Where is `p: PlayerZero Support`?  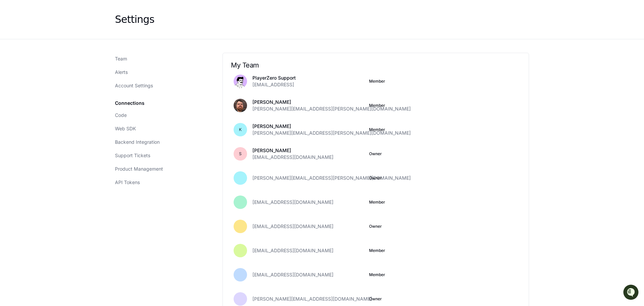
p: PlayerZero Support is located at coordinates (274, 78).